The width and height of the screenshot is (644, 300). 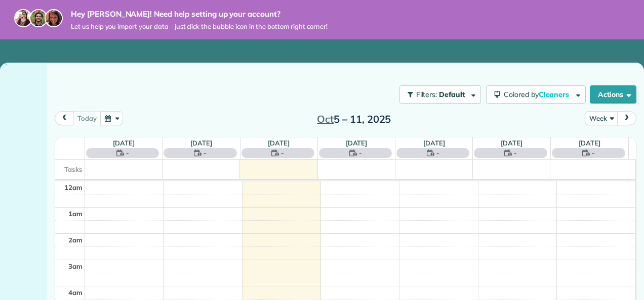 What do you see at coordinates (64, 118) in the screenshot?
I see `button: prev` at bounding box center [64, 118].